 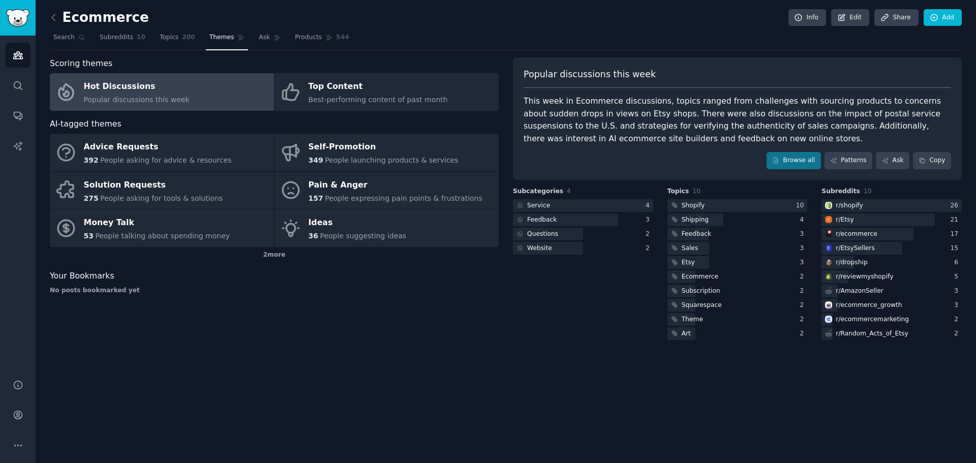 What do you see at coordinates (316, 160) in the screenshot?
I see `span: 349` at bounding box center [316, 160].